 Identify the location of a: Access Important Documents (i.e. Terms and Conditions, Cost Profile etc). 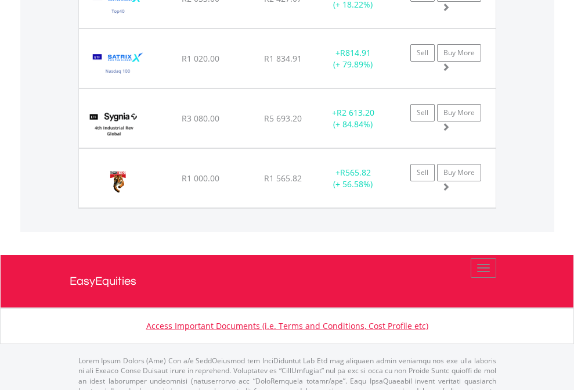
(287, 325).